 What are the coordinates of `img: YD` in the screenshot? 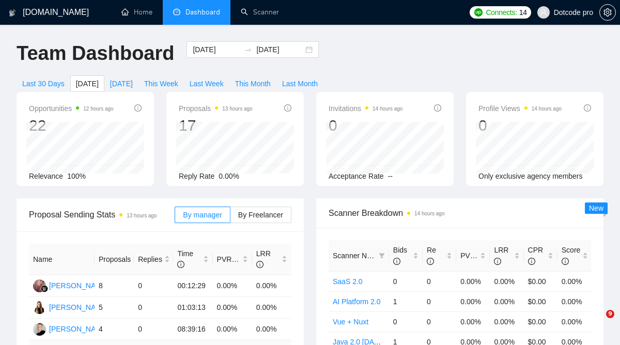 It's located at (39, 307).